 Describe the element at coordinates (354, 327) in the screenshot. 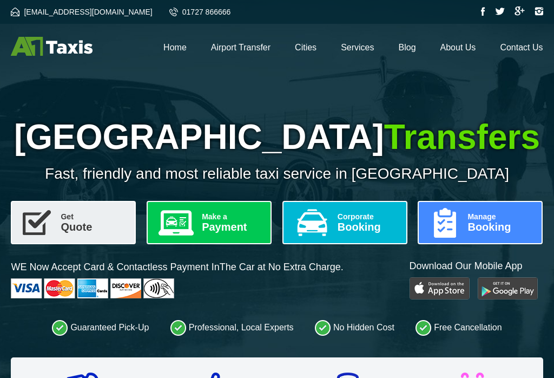

I see `li: No Hidden Cost` at that location.